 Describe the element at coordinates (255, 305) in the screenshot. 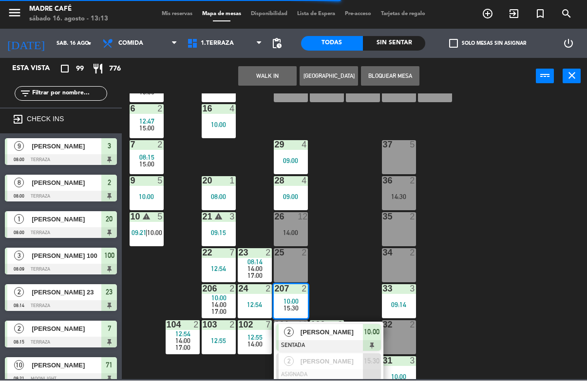

I see `div: 12:54` at that location.